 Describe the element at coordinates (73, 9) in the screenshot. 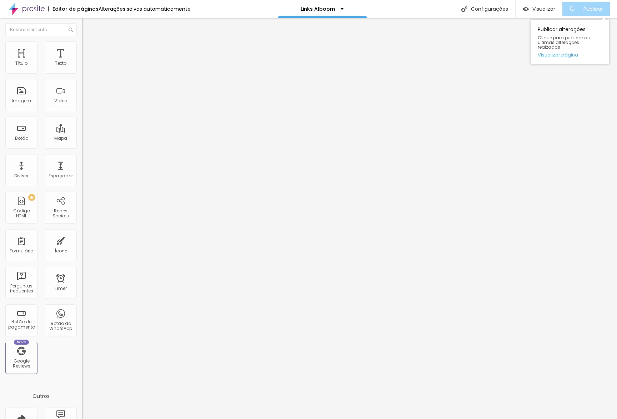

I see `div: Editor de páginas` at that location.